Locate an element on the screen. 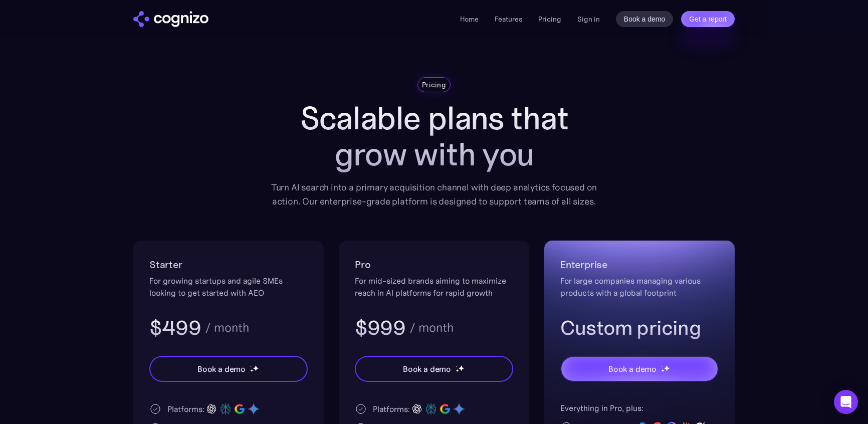 Image resolution: width=868 pixels, height=424 pixels. img: cognizo logo is located at coordinates (170, 19).